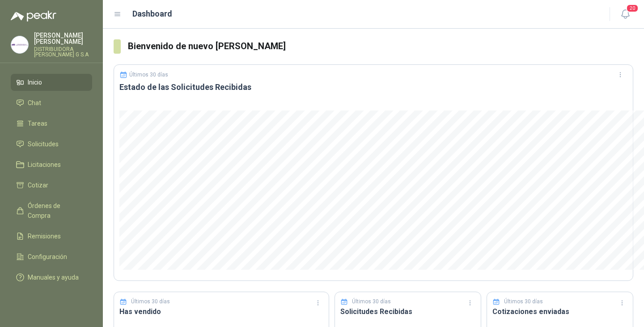 This screenshot has width=644, height=327. I want to click on a: Configuración, so click(51, 257).